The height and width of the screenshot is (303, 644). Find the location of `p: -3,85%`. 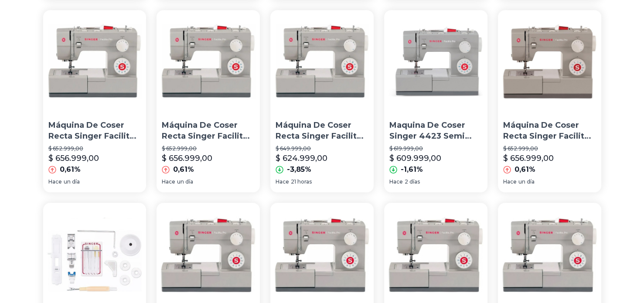

p: -3,85% is located at coordinates (299, 169).